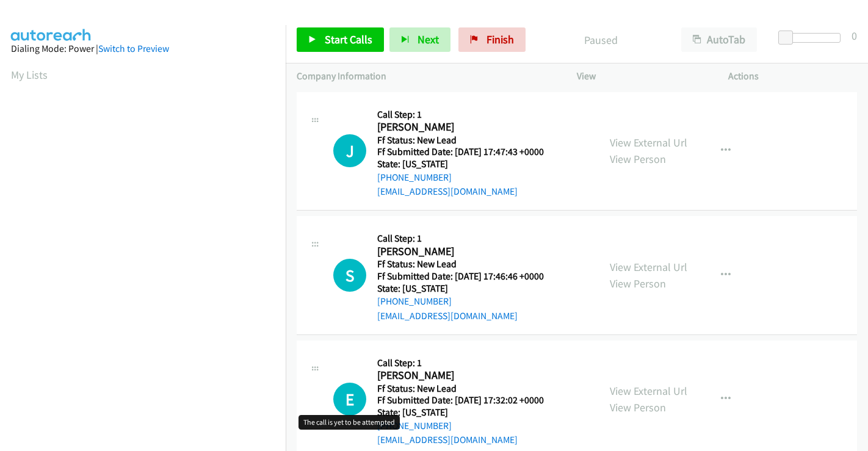 The image size is (868, 451). Describe the element at coordinates (600, 40) in the screenshot. I see `p: Paused` at that location.